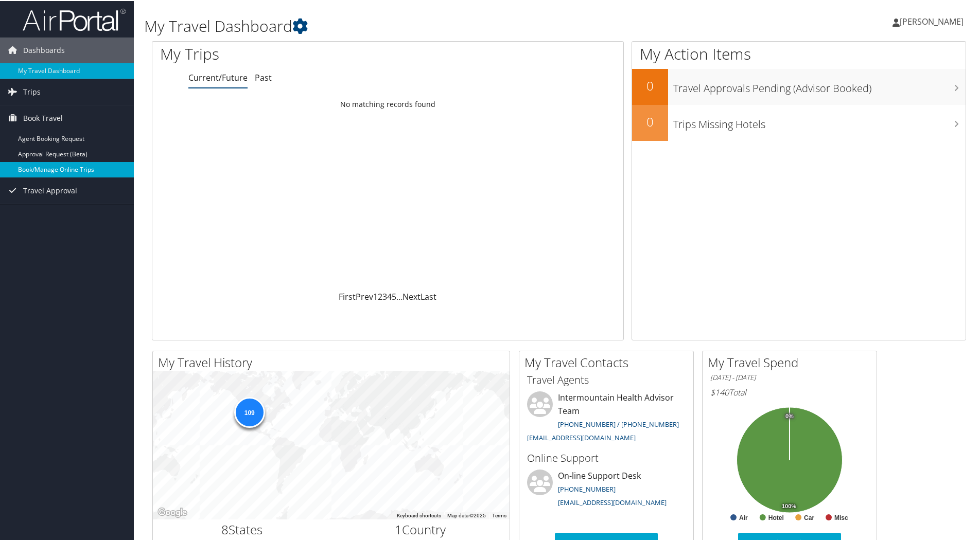 The width and height of the screenshot is (980, 541). I want to click on span: Dashboards, so click(44, 49).